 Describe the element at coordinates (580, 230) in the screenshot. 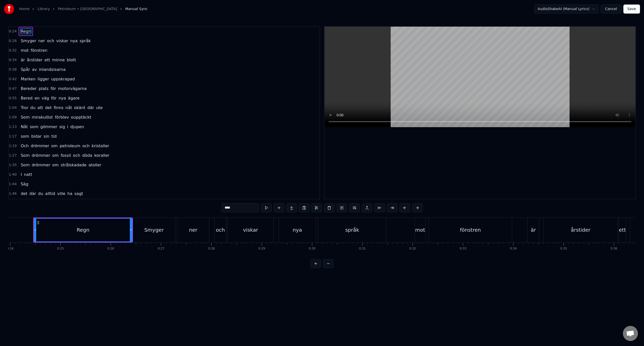

I see `div: årstider` at that location.